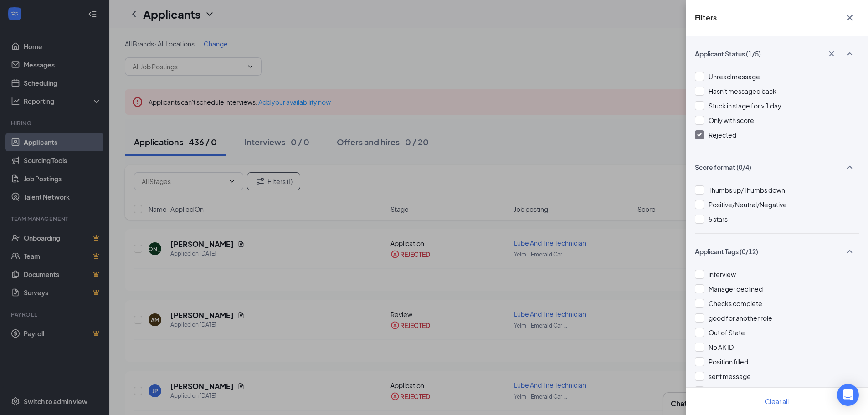 This screenshot has height=415, width=868. I want to click on span: good for another role, so click(740, 318).